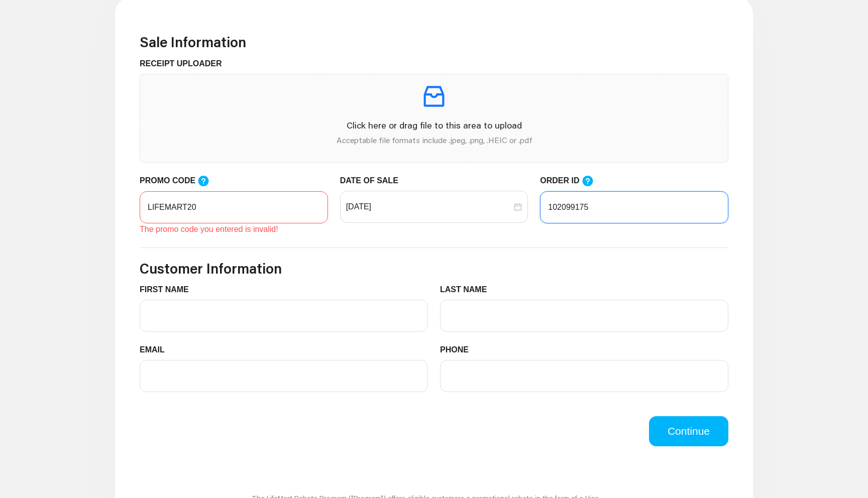 This screenshot has width=868, height=498. Describe the element at coordinates (434, 269) in the screenshot. I see `h3: Customer Information` at that location.